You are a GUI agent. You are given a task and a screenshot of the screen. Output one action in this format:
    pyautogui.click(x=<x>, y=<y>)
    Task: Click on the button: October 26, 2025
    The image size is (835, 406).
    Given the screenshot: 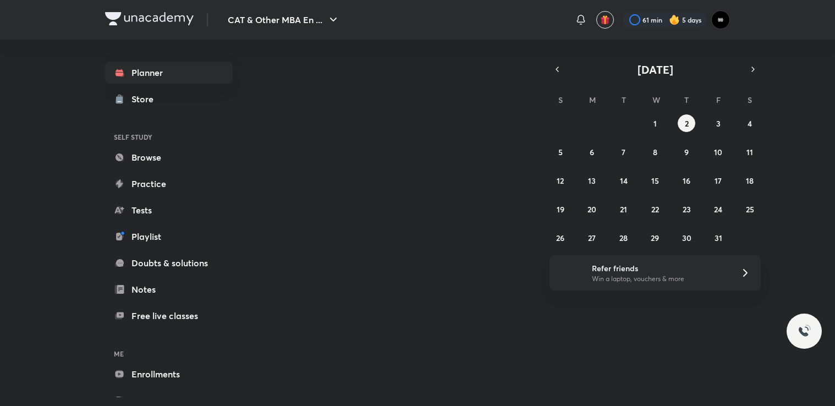 What is the action you would take?
    pyautogui.click(x=561, y=238)
    